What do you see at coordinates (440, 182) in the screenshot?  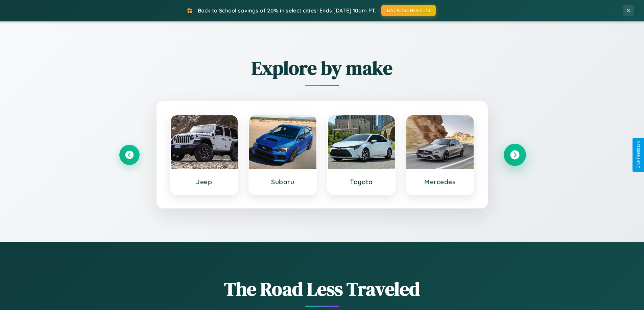 I see `h3: Mercedes` at bounding box center [440, 182].